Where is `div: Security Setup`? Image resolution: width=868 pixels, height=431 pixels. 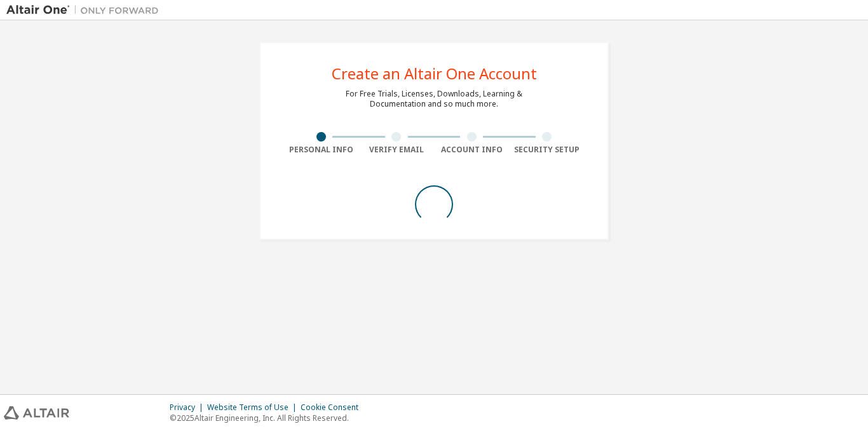 div: Security Setup is located at coordinates (547, 150).